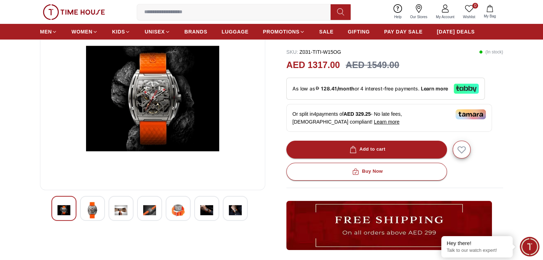  Describe the element at coordinates (529, 247) in the screenshot. I see `div: Chat Widget` at that location.